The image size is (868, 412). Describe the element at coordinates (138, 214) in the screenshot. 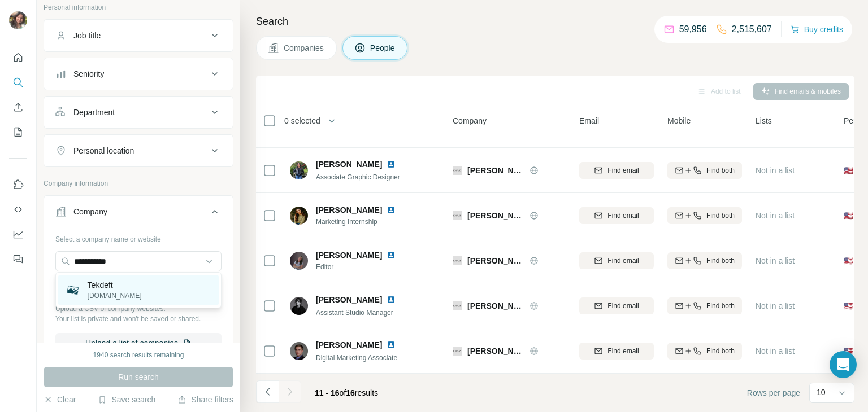

I see `button: Company` at that location.